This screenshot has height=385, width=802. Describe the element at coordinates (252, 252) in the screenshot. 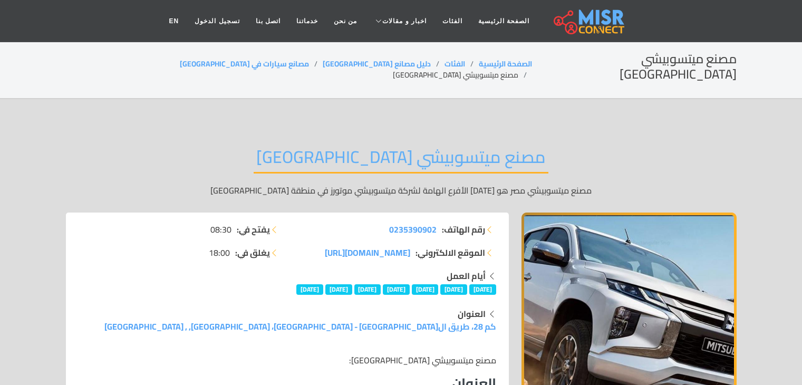

I see `strong: يغلق في:` at that location.